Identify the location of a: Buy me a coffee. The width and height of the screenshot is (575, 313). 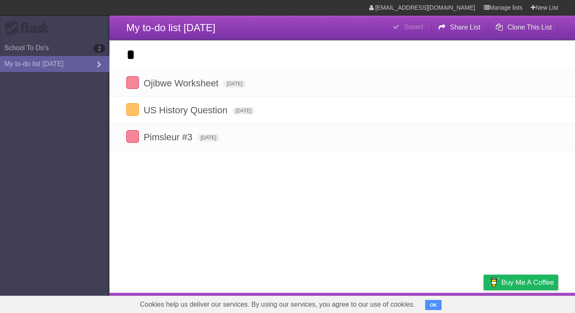
(521, 282).